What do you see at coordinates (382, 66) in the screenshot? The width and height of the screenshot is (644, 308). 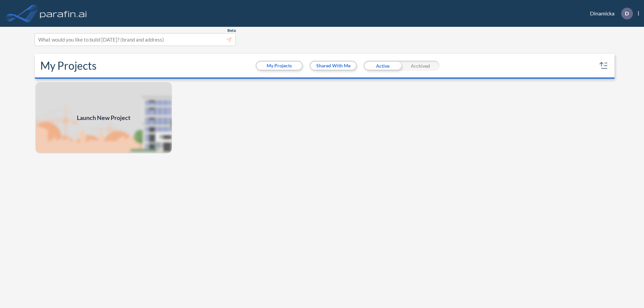 I see `div: Active` at bounding box center [382, 66].